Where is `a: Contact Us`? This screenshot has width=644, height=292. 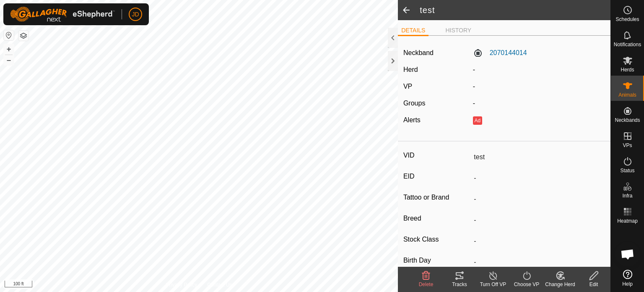
a: Contact Us is located at coordinates (219, 285).